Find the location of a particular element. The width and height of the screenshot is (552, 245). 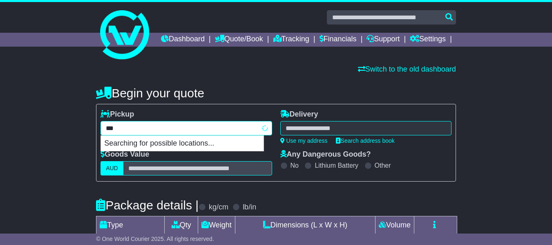

a: Settings is located at coordinates (428, 40).